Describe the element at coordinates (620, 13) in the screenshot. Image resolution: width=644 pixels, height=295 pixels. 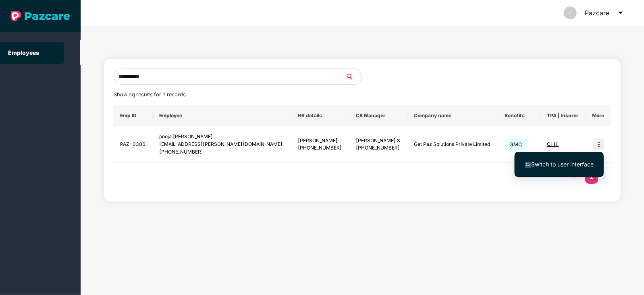
I see `span: caret-down` at that location.